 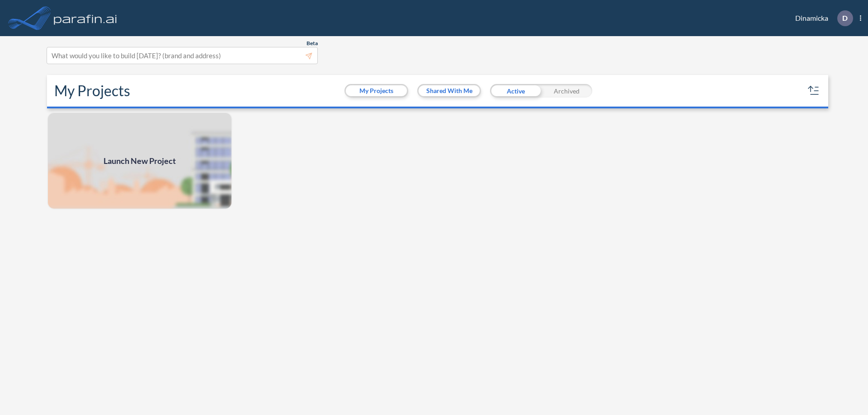 I want to click on img: add, so click(x=140, y=161).